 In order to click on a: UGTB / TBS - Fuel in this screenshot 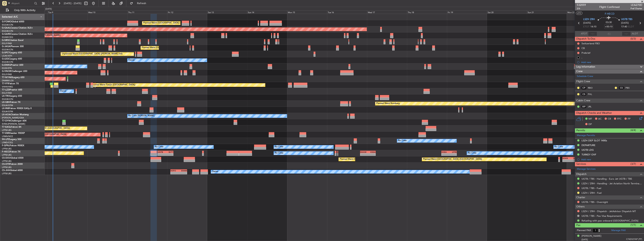, I will do `click(591, 188)`.